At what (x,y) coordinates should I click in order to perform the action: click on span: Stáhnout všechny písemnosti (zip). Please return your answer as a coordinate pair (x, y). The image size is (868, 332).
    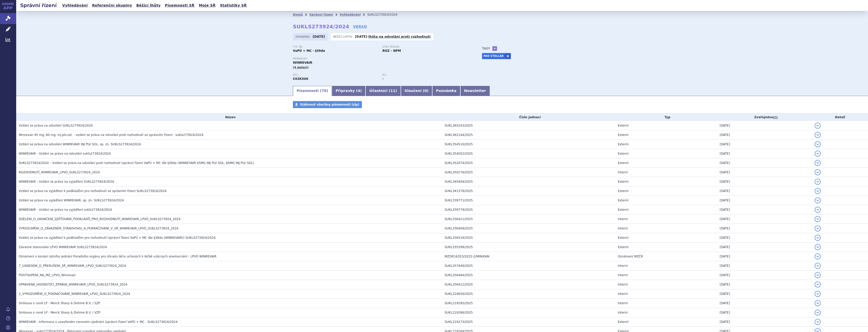
    Looking at the image, I should click on (330, 105).